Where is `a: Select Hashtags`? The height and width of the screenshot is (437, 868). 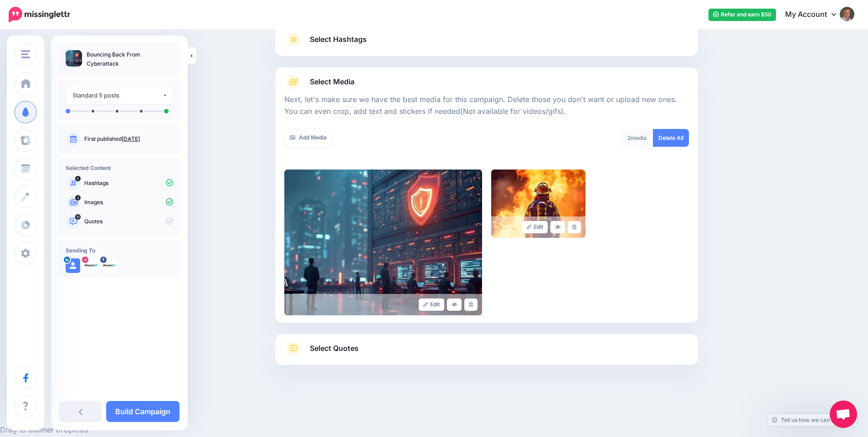 a: Select Hashtags is located at coordinates (487, 44).